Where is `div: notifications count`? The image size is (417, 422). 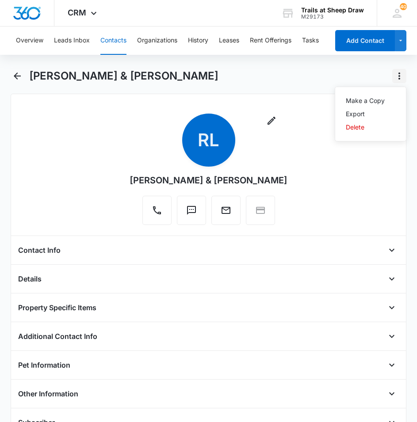 div: notifications count is located at coordinates (403, 7).